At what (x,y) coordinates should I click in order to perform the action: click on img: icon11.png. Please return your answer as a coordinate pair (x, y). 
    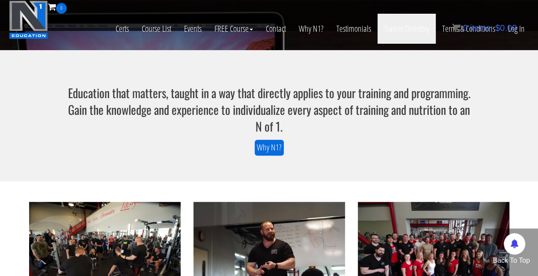
    Looking at the image, I should click on (457, 28).